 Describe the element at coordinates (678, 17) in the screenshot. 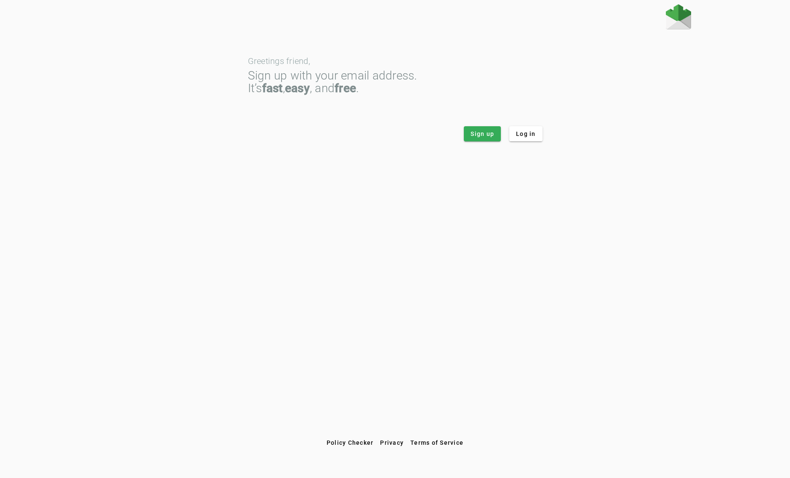

I see `img: Fraudmarc Logo` at that location.